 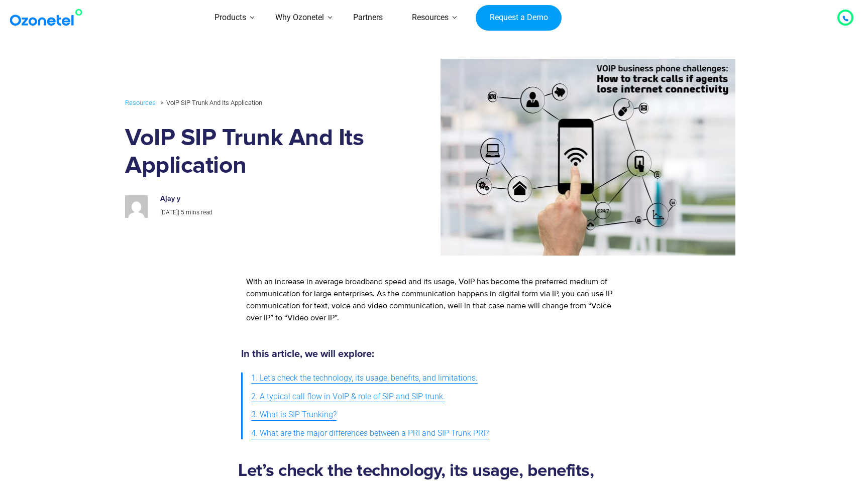 What do you see at coordinates (369, 434) in the screenshot?
I see `span: 4. What are the major differences between a PRI and SIP Trunk PRI?` at bounding box center [369, 434].